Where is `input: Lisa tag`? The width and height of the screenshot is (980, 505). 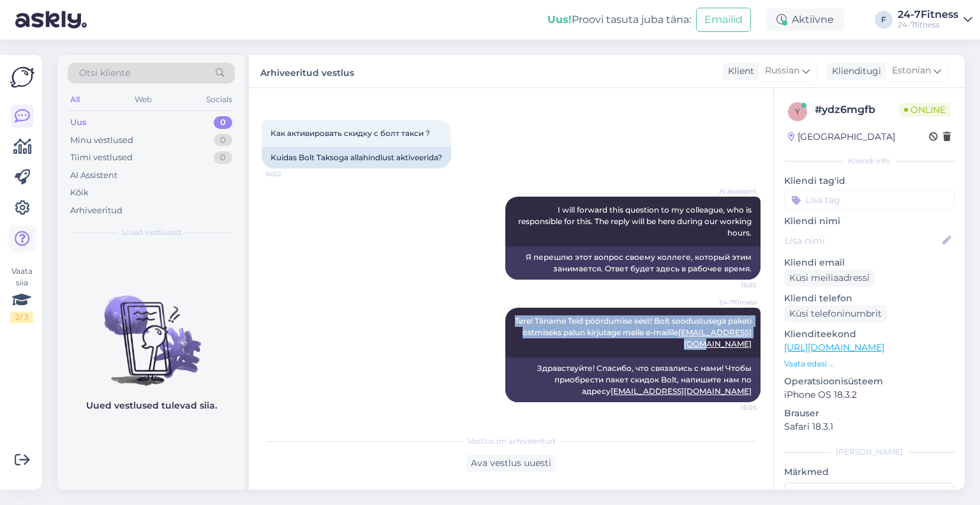
input: Lisa tag is located at coordinates (869, 200).